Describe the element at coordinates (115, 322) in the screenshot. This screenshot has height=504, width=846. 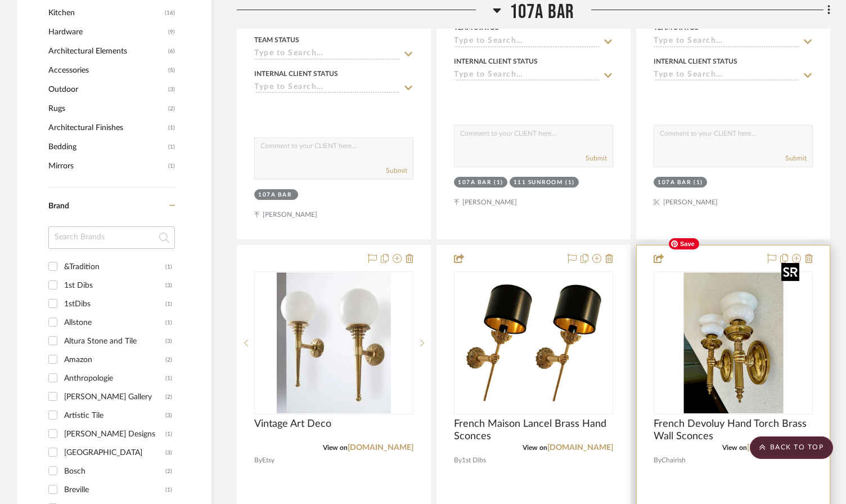
I see `div: Allstone` at that location.